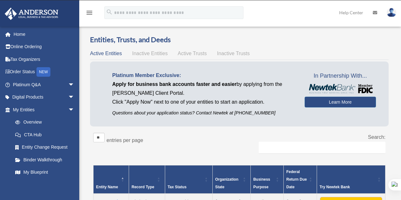 The image size is (401, 200). Describe the element at coordinates (147, 179) in the screenshot. I see `th: Record Type: Activate to sort` at that location.